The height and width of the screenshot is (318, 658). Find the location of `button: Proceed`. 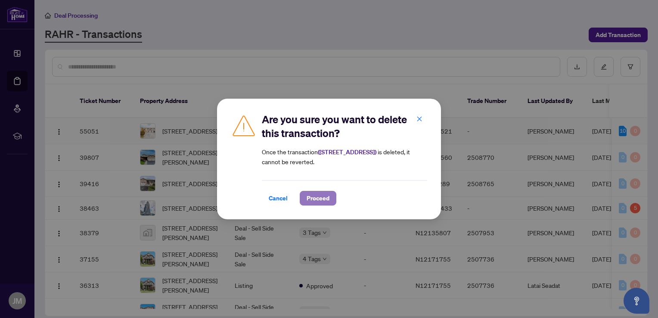

button: Proceed is located at coordinates (318, 198).